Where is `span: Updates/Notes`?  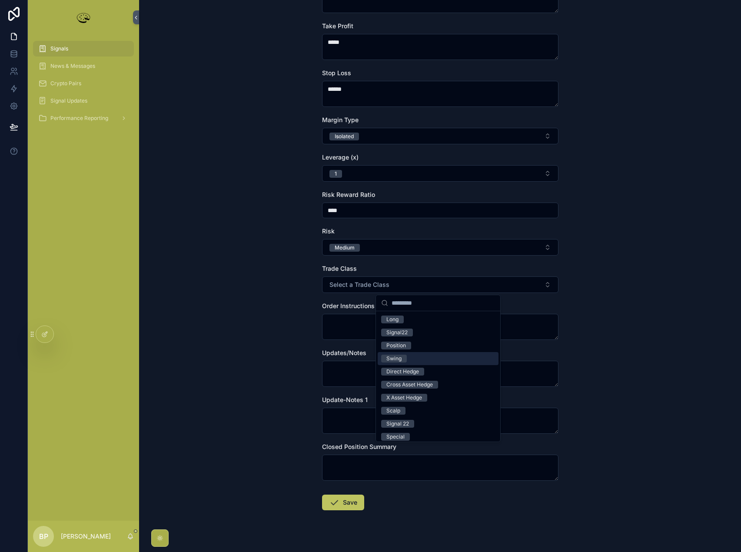 span: Updates/Notes is located at coordinates (344, 353).